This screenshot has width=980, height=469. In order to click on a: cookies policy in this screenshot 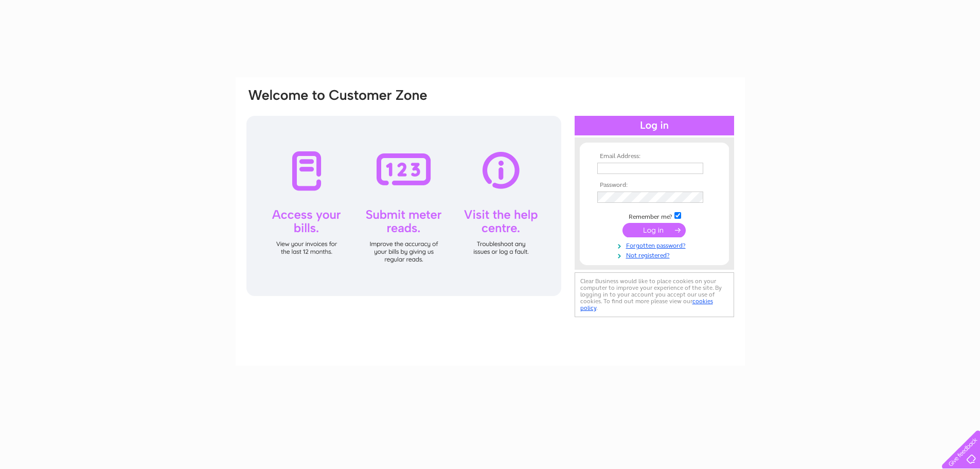, I will do `click(647, 304)`.